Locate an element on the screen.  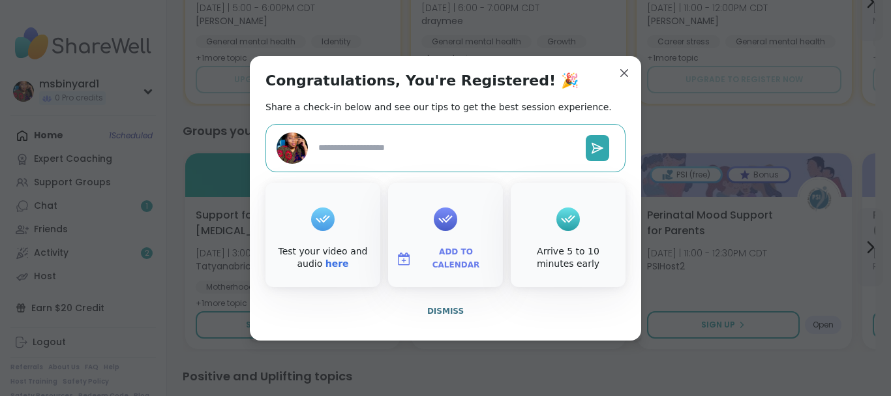
div: Arrive 5 to 10 minutes early is located at coordinates (568, 258).